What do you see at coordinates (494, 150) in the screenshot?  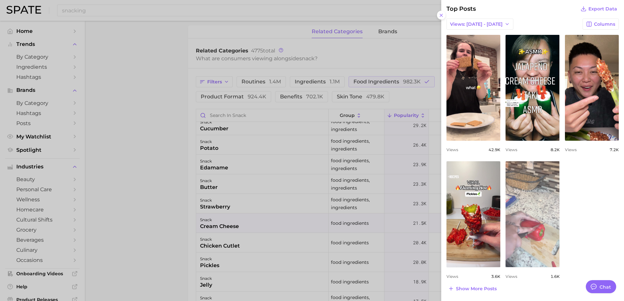 I see `span: 42.9k` at bounding box center [494, 150].